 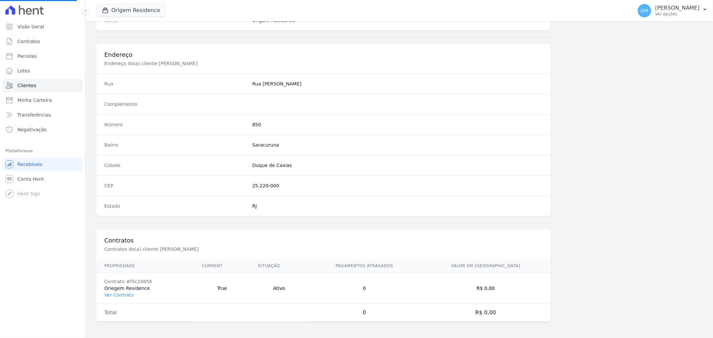 I want to click on h3: Contratos, so click(x=324, y=241).